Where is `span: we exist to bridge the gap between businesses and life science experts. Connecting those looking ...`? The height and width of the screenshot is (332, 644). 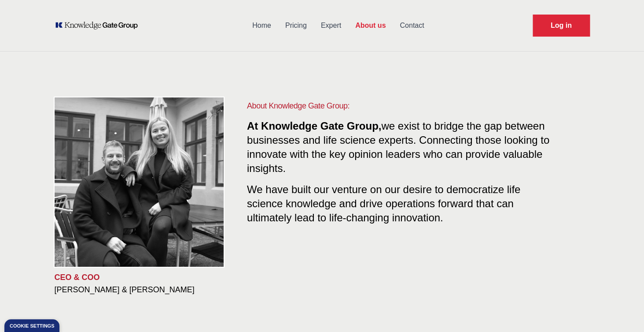
span: we exist to bridge the gap between businesses and life science experts. Connecting those looking ... is located at coordinates (398, 147).